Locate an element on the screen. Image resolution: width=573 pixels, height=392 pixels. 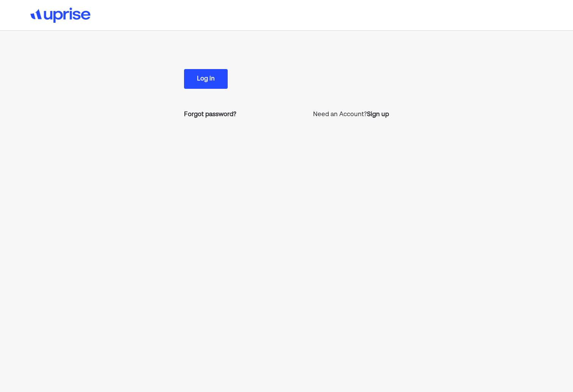
a: Sign up is located at coordinates (377, 115).